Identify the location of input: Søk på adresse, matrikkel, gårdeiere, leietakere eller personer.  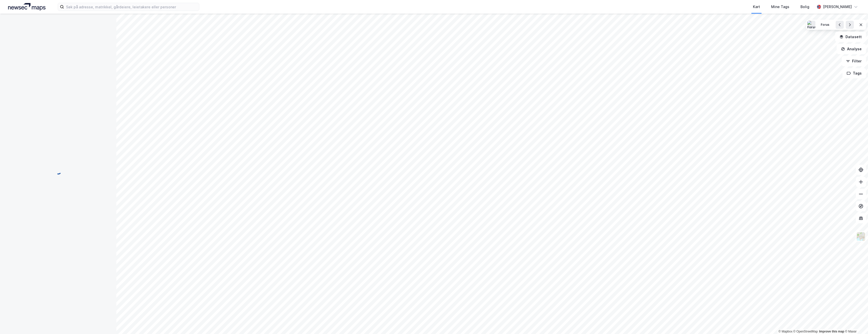
(132, 7).